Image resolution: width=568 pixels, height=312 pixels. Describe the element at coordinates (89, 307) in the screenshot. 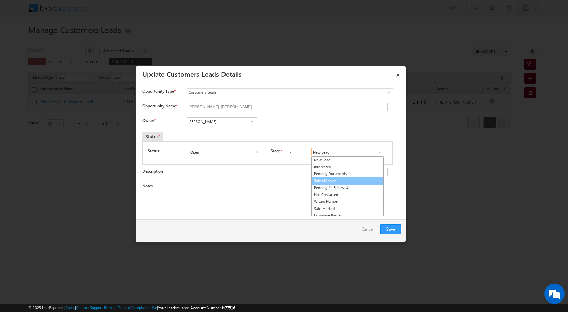

I see `a: Contact Support` at that location.